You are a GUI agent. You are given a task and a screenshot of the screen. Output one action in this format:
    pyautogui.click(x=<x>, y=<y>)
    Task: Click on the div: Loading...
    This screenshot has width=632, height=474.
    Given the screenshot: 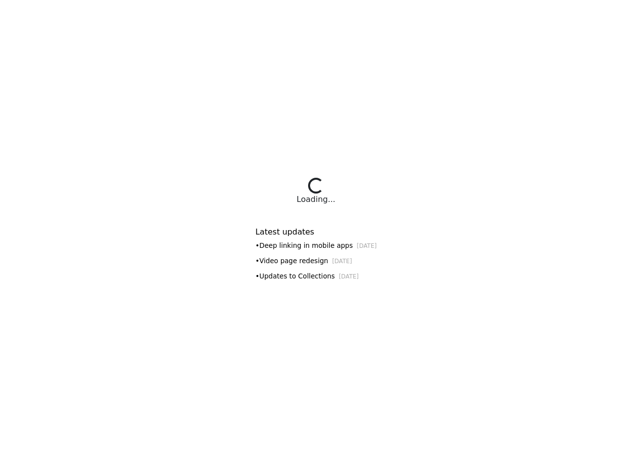 What is the action you would take?
    pyautogui.click(x=316, y=200)
    